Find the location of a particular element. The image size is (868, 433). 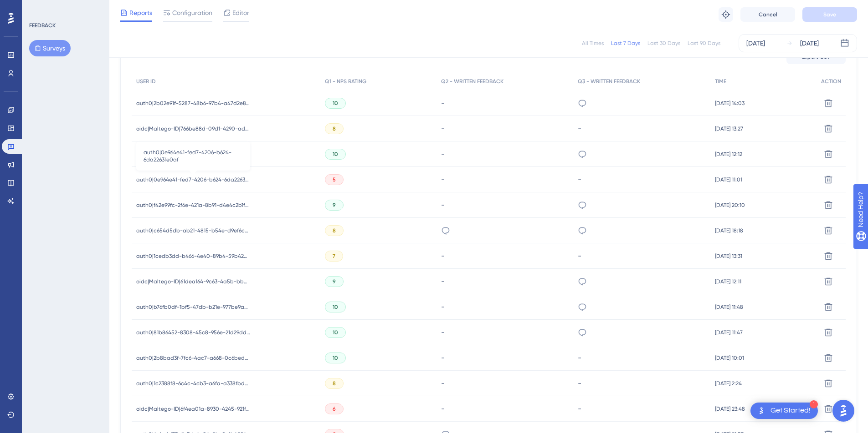

span: auth0|1cedb3dd-b466-4e40-89b4-59b42ddf2448 is located at coordinates (193, 256).